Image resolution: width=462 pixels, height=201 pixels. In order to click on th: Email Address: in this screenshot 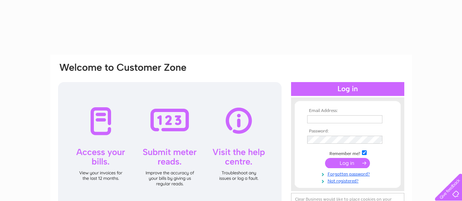, I will do `click(348, 111)`.